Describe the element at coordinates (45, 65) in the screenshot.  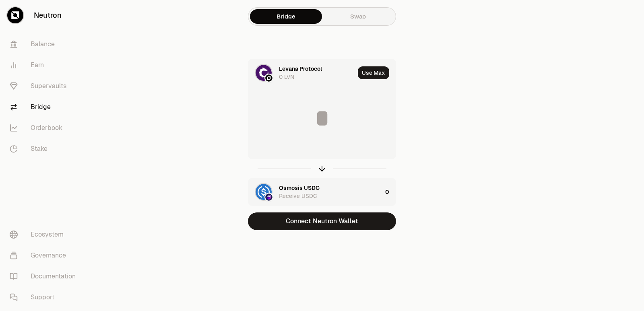
I see `a: Earn` at that location.